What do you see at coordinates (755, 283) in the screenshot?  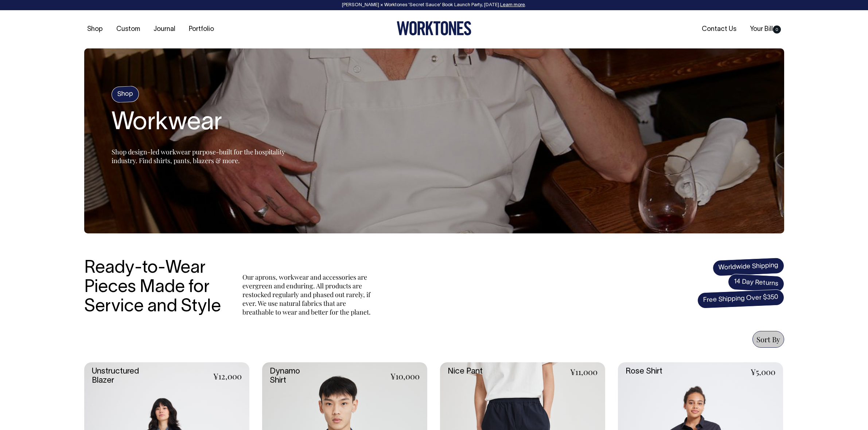 I see `span: 14 Day Returns` at bounding box center [755, 283].